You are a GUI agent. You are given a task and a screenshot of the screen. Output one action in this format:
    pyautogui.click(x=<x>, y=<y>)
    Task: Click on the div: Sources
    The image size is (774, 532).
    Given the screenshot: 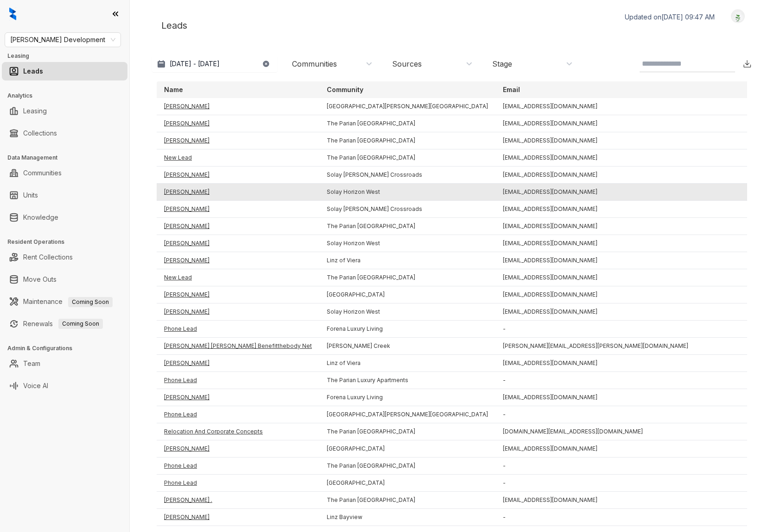 What is the action you would take?
    pyautogui.click(x=407, y=64)
    